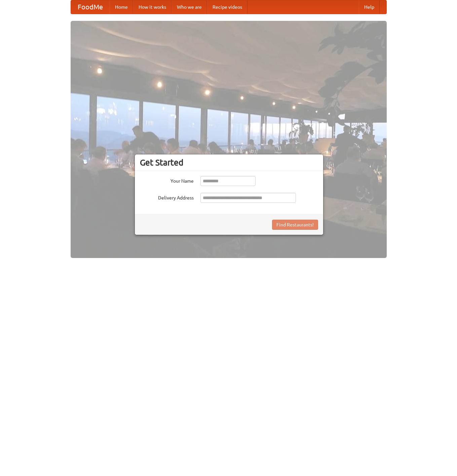  What do you see at coordinates (167, 197) in the screenshot?
I see `label: Delivery Address` at bounding box center [167, 197].